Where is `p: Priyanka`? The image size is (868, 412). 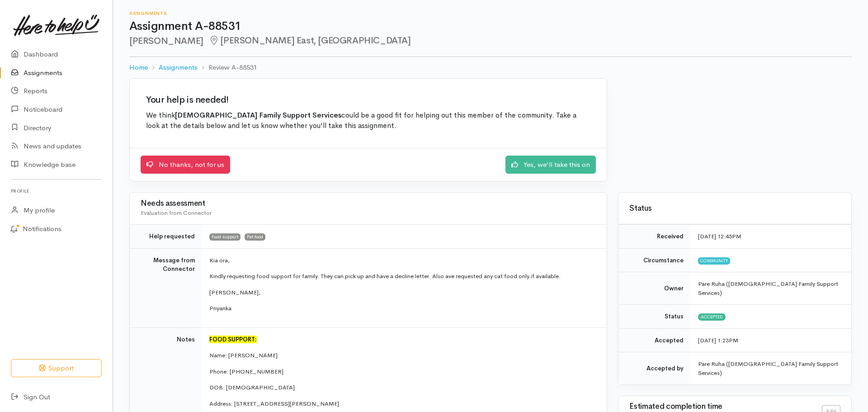 p: Priyanka is located at coordinates (403, 308).